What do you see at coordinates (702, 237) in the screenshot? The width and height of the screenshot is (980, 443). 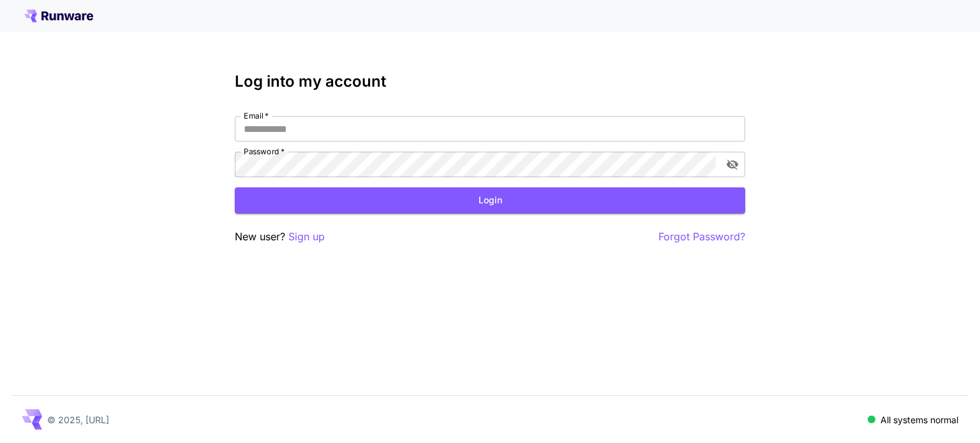 I see `p: Forgot Password?` at bounding box center [702, 237].